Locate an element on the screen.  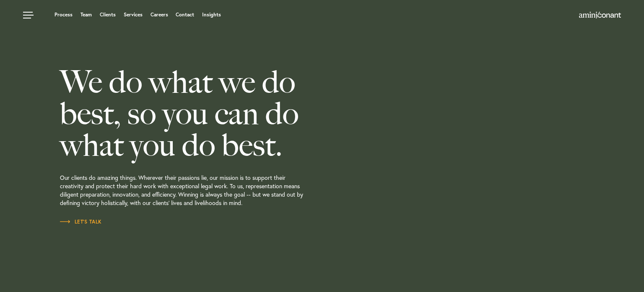
a: Contact is located at coordinates (185, 15).